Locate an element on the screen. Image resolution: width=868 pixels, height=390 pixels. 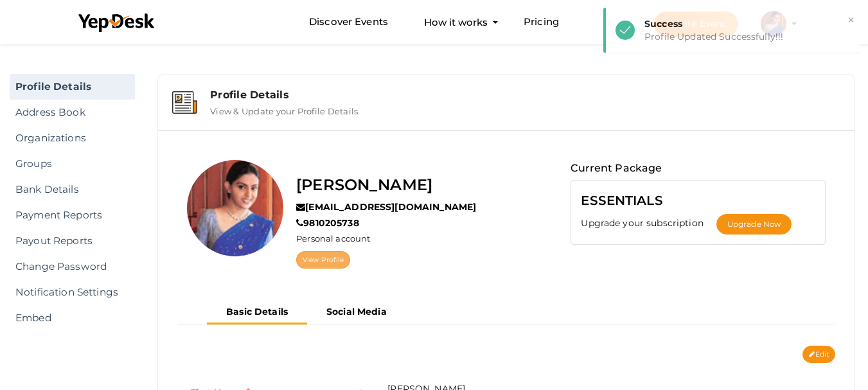
label: Personal account is located at coordinates (333, 238).